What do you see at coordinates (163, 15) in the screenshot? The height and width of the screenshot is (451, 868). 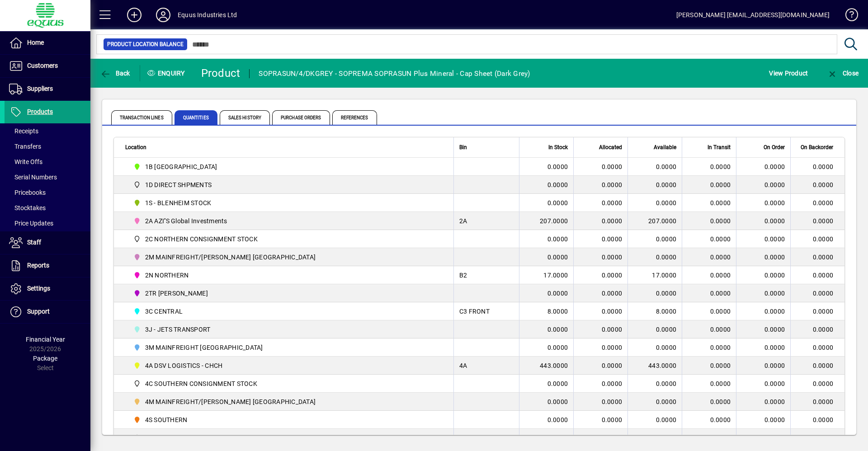 I see `button: Profile` at bounding box center [163, 15].